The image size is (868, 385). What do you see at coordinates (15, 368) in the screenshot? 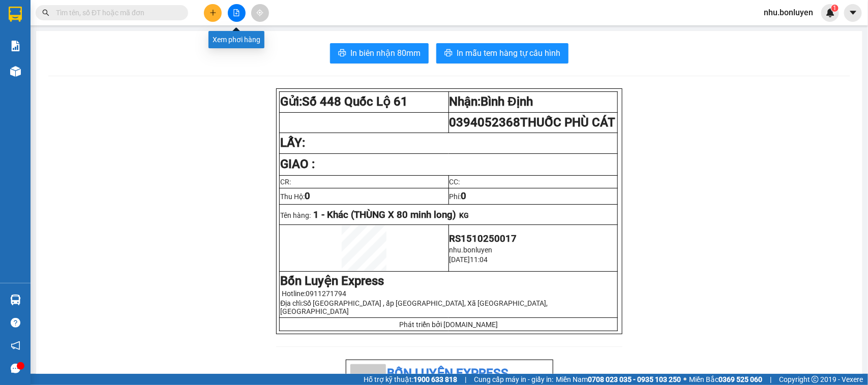
I see `span: message` at bounding box center [15, 368].